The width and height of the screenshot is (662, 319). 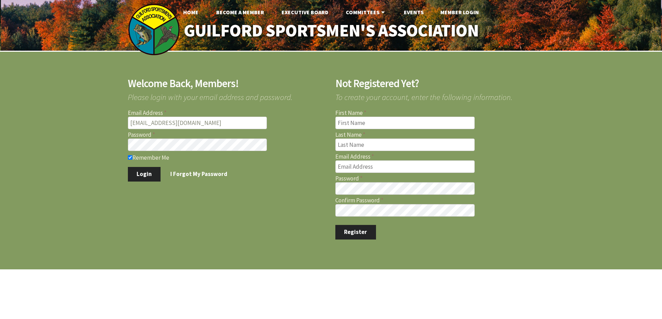 I want to click on img: logo_sm.png, so click(x=154, y=30).